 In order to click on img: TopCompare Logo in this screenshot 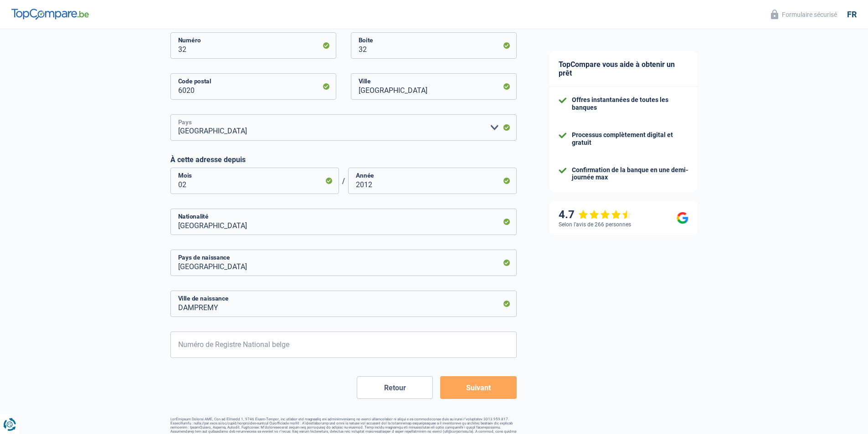, I will do `click(50, 14)`.